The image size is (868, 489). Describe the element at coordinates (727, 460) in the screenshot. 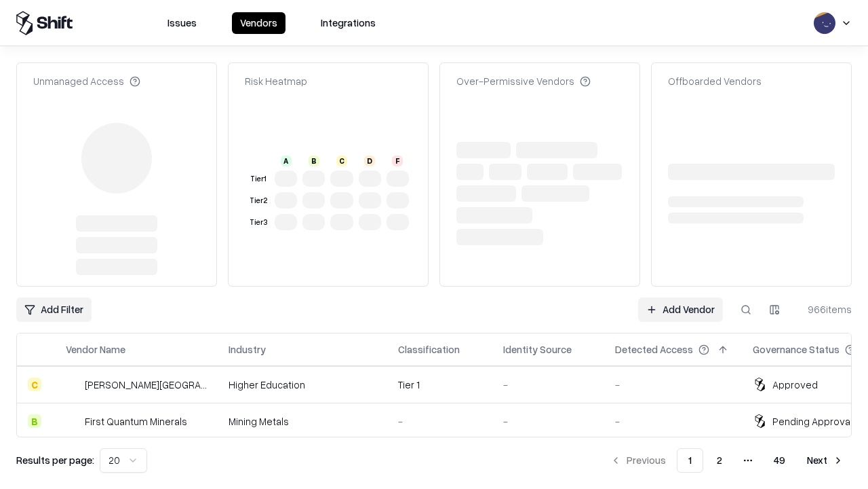

I see `nav: pagination` at that location.